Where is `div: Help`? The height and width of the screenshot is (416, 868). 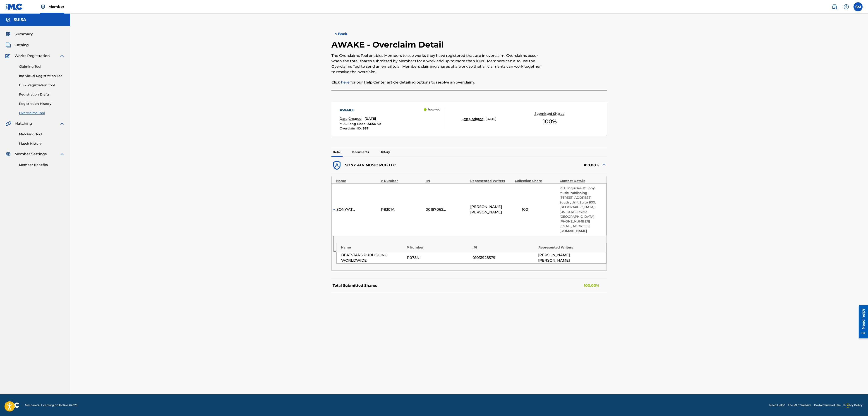 div: Help is located at coordinates (846, 7).